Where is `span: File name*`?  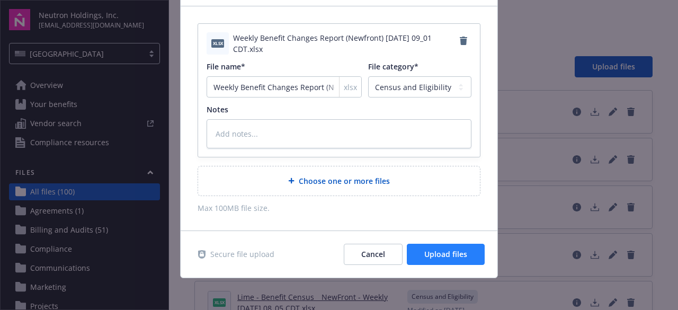
span: File name* is located at coordinates (226, 66).